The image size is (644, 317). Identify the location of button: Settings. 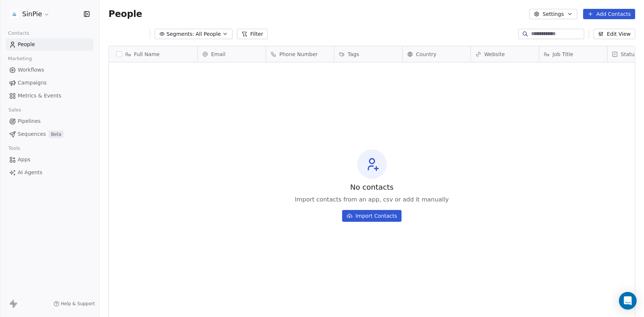
(553, 14).